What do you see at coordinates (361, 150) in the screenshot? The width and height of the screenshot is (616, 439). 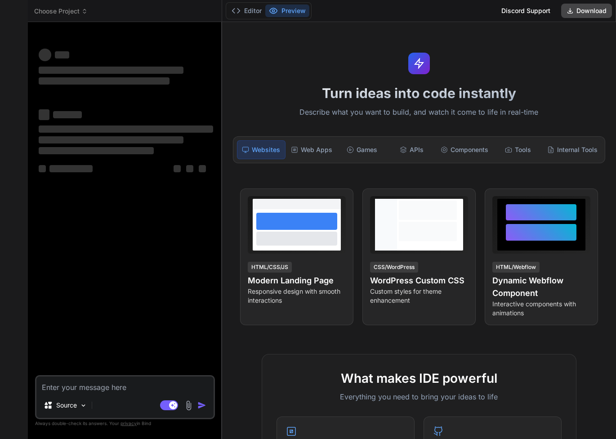 I see `div: Games` at bounding box center [361, 150].